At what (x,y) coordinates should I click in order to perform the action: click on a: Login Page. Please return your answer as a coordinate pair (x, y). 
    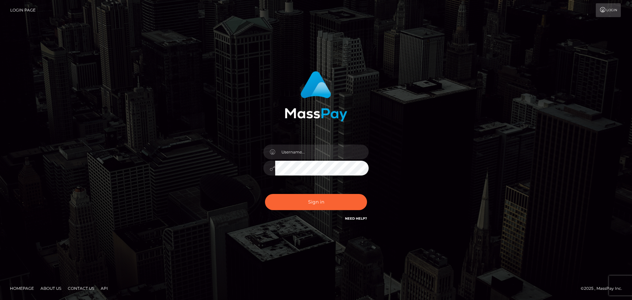
    Looking at the image, I should click on (23, 10).